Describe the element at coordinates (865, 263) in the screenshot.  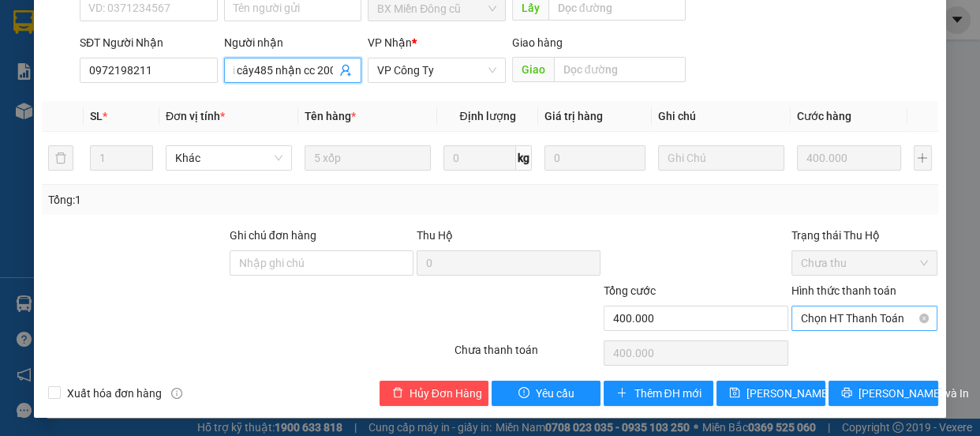
I see `span: Chưa thu` at that location.